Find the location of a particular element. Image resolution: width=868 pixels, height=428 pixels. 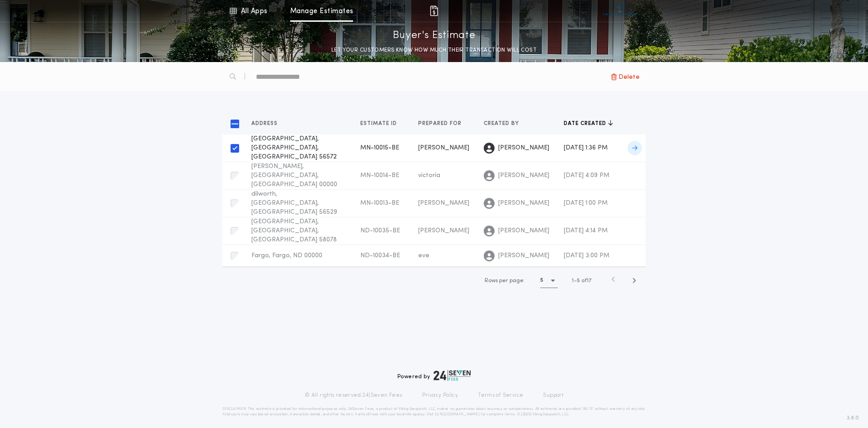

button: Estimate ID is located at coordinates (382, 124).